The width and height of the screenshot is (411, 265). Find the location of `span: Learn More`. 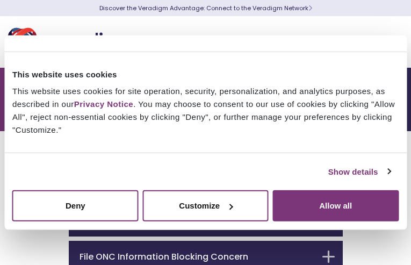

span: Learn More is located at coordinates (310, 8).